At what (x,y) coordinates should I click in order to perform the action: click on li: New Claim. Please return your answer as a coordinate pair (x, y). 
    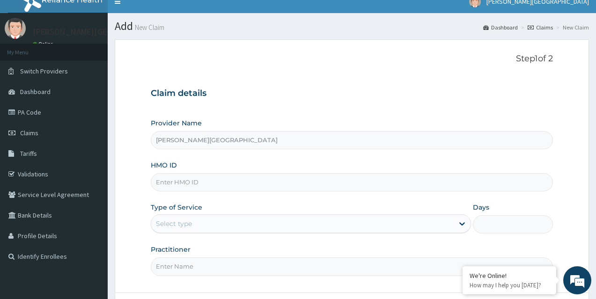
    Looking at the image, I should click on (571, 27).